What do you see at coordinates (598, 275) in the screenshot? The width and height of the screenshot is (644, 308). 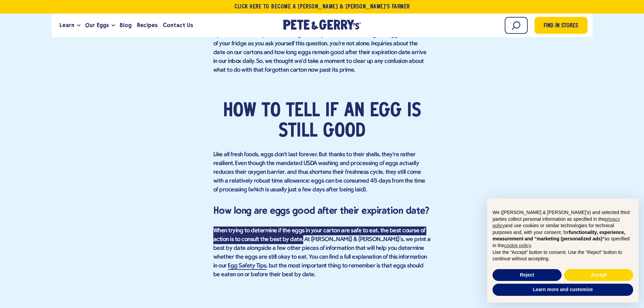 I see `button: Accept` at bounding box center [598, 275].